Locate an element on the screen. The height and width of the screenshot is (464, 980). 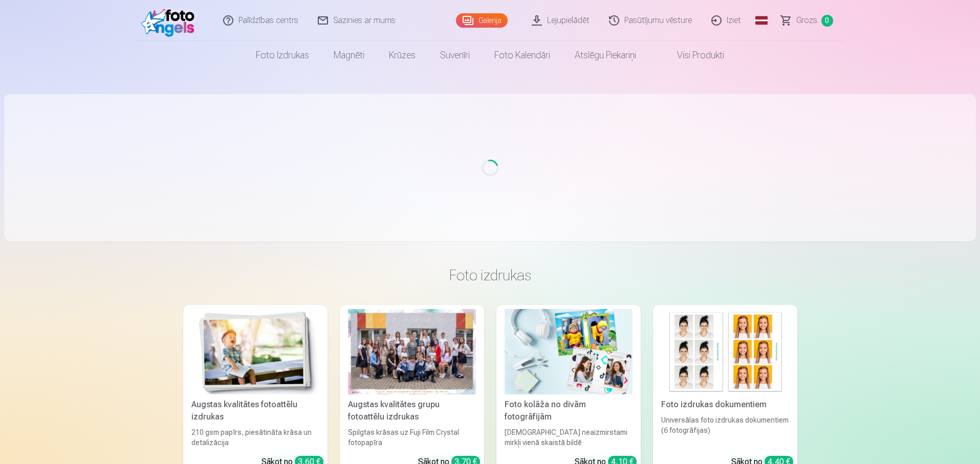
div: Augstas kvalitātes fotoattēlu izdrukas is located at coordinates (255, 411).